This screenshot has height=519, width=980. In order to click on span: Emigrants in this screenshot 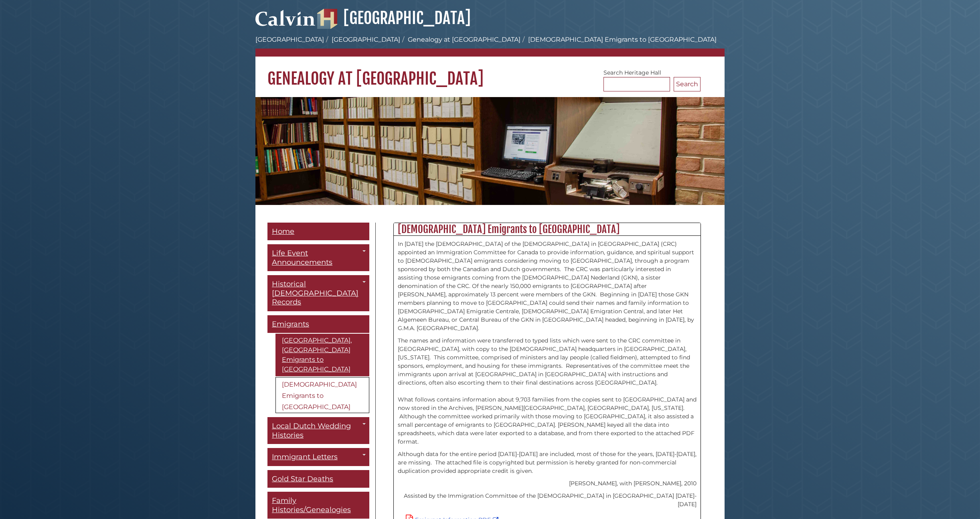, I will do `click(291, 324)`.